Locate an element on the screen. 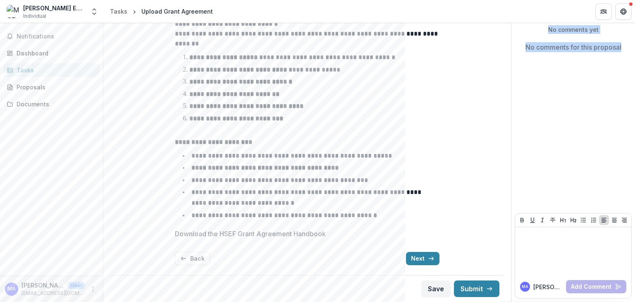 This screenshot has width=635, height=302. span: Individual is located at coordinates (35, 16).